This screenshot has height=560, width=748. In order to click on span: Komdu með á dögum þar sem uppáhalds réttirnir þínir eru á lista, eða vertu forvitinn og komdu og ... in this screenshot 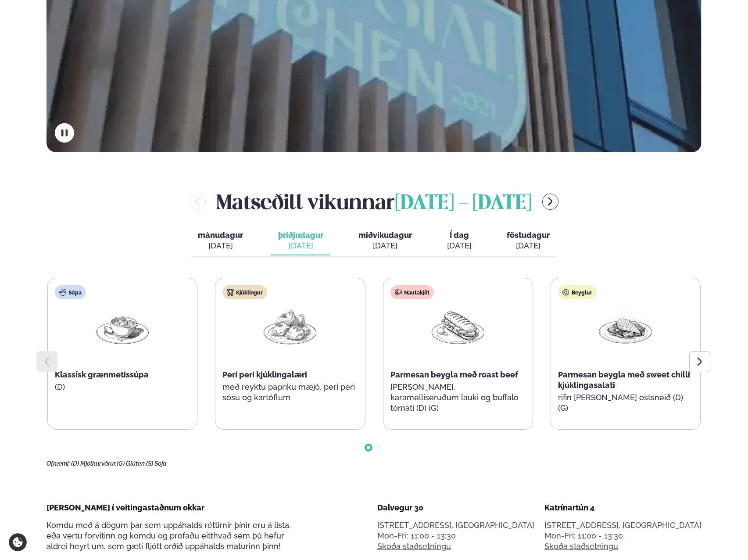, I will do `click(168, 535)`.